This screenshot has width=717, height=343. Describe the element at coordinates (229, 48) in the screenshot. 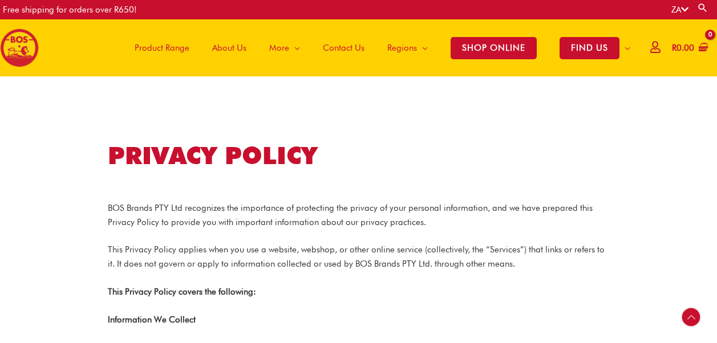

I see `span: About Us` at that location.